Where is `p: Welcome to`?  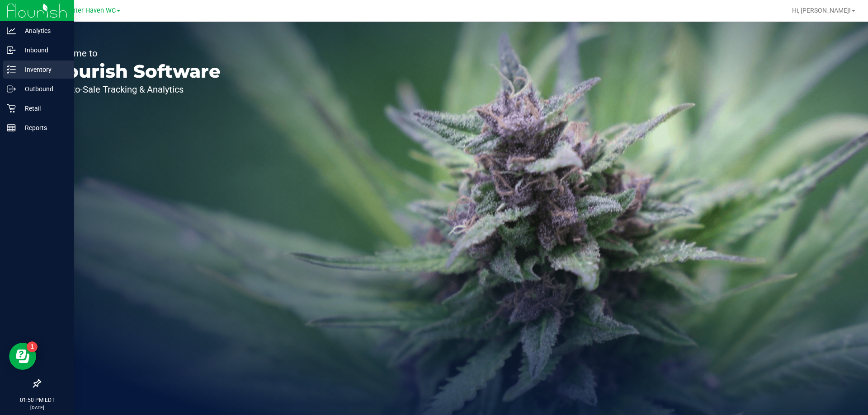 p: Welcome to is located at coordinates (135, 53).